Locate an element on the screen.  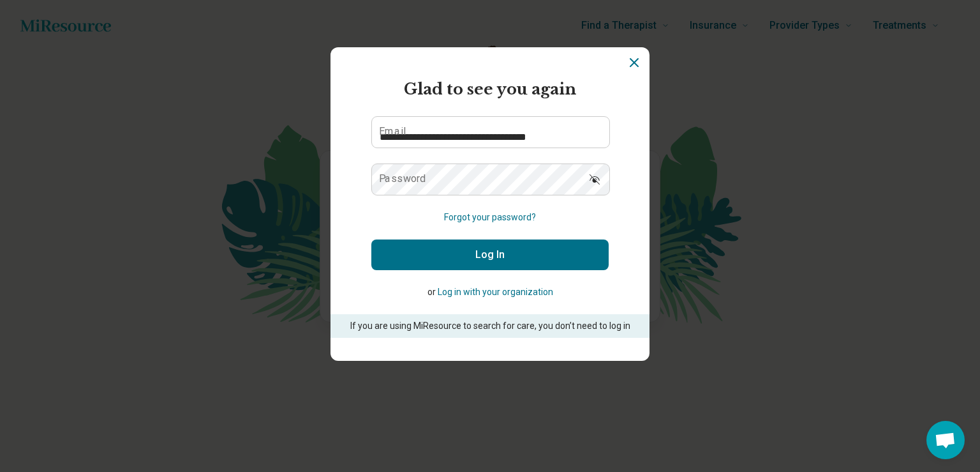
label: Password is located at coordinates (402, 179).